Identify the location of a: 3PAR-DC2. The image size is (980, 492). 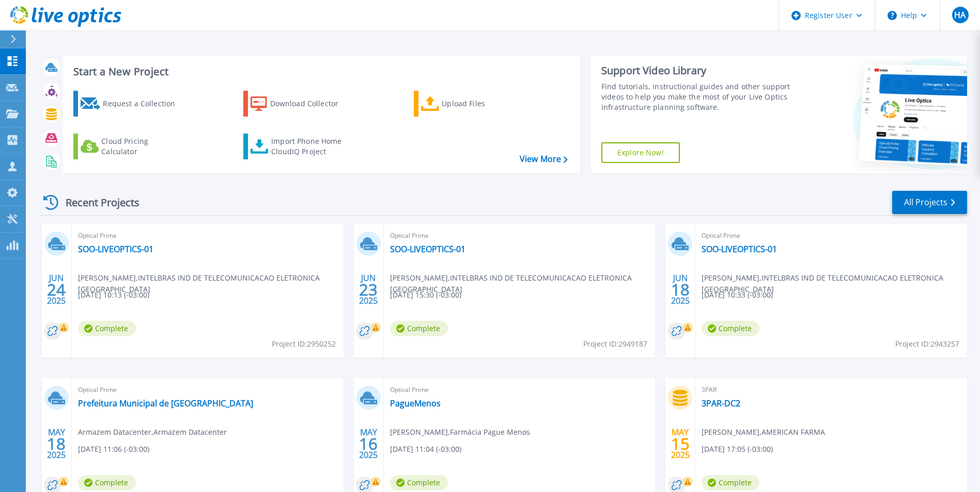
(721, 404).